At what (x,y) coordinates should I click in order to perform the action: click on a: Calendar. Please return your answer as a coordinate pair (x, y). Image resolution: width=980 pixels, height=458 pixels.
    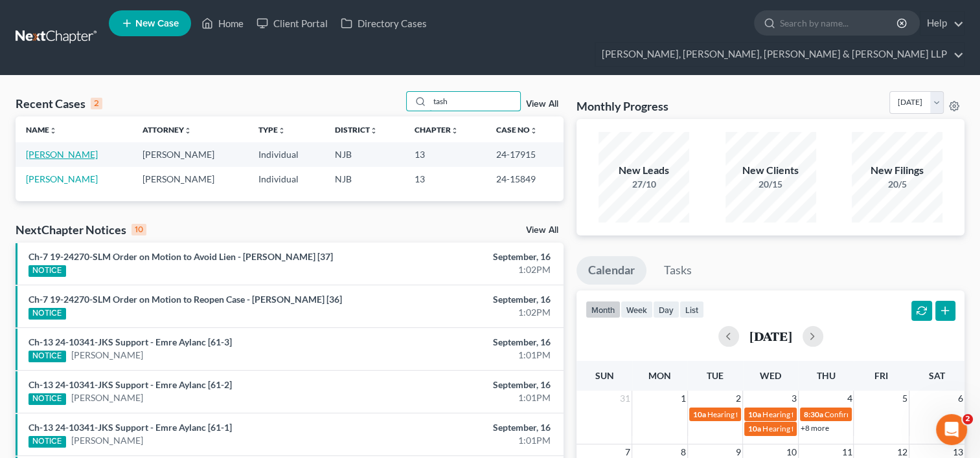
    Looking at the image, I should click on (612, 271).